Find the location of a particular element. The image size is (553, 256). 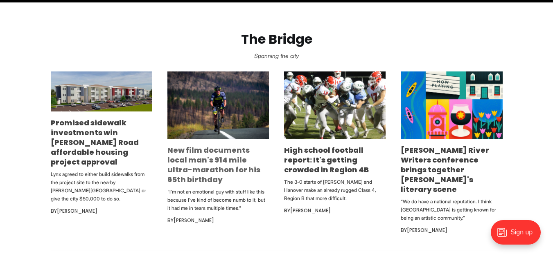

img: New film documents local man's 914 mile ultra-marathon for his 65th birthday is located at coordinates (218, 106).